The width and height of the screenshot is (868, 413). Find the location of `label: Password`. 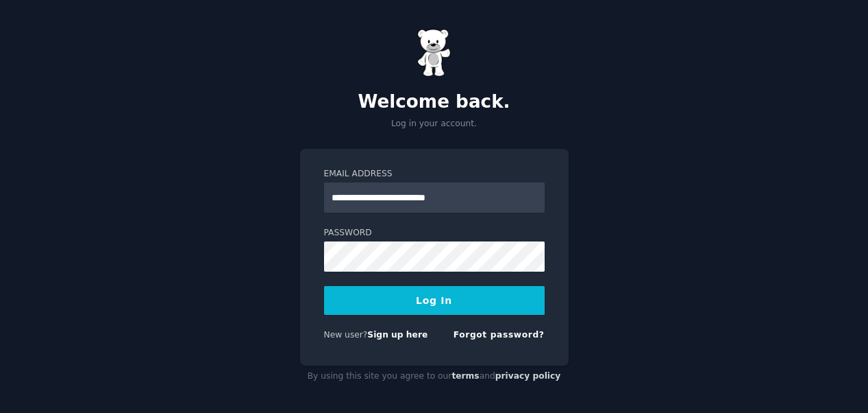

label: Password is located at coordinates (434, 233).